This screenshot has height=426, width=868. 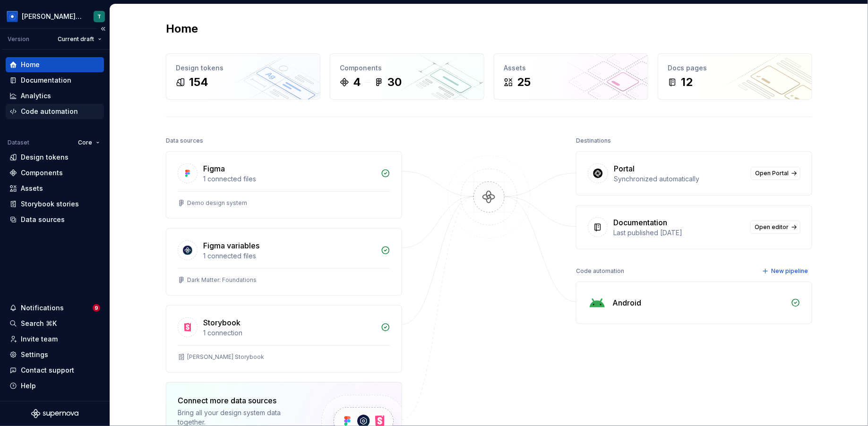 I want to click on div: Dark Matter: Foundations, so click(x=221, y=280).